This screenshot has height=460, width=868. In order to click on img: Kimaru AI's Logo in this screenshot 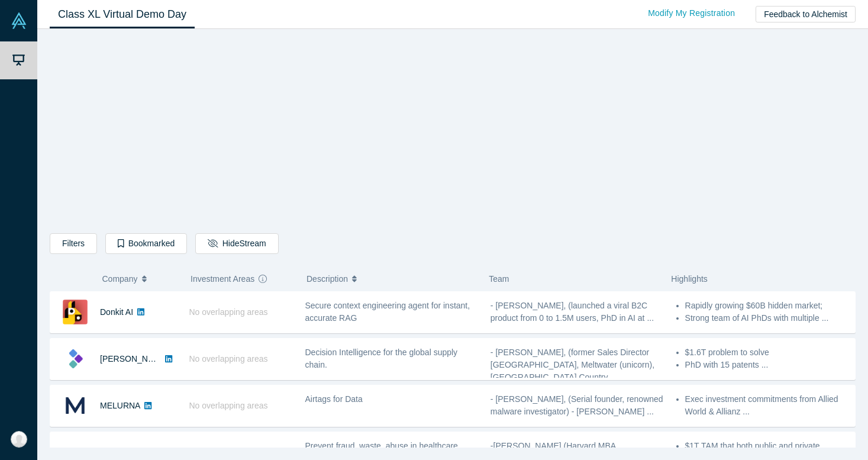, I will do `click(75, 359)`.